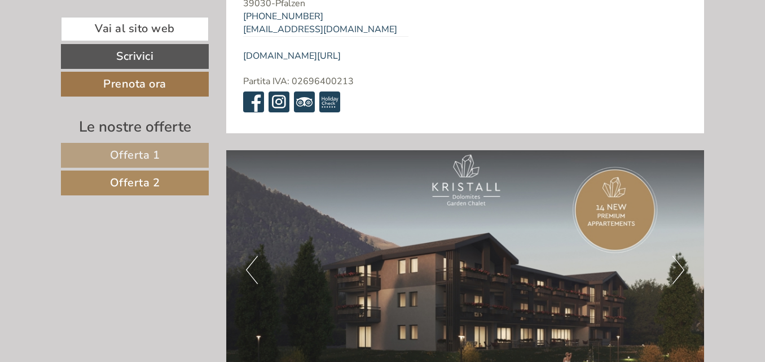  Describe the element at coordinates (316, 95) in the screenshot. I see `small: 16:42` at that location.